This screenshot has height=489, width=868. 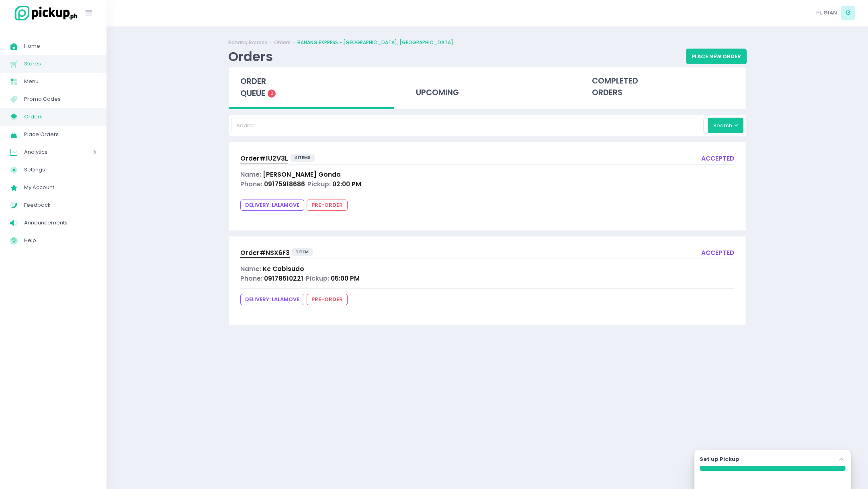 I want to click on span: Place Orders, so click(x=60, y=134).